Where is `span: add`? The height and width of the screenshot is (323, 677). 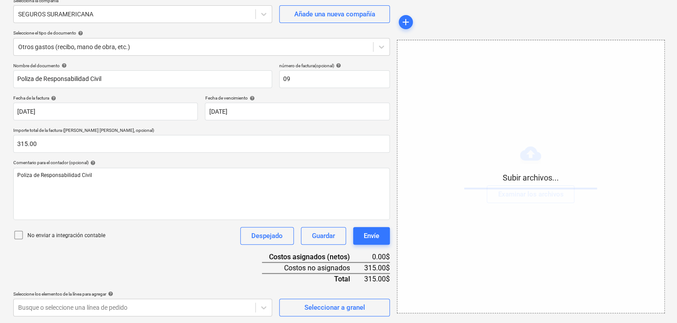
span: add is located at coordinates (406, 22).